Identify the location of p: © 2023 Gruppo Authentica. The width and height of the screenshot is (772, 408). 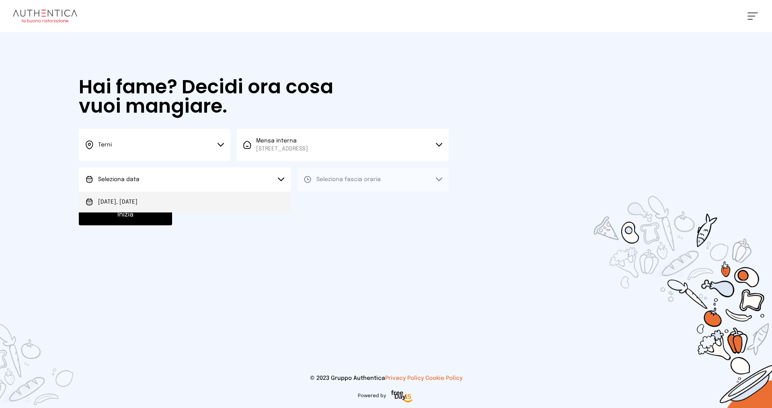
(386, 378).